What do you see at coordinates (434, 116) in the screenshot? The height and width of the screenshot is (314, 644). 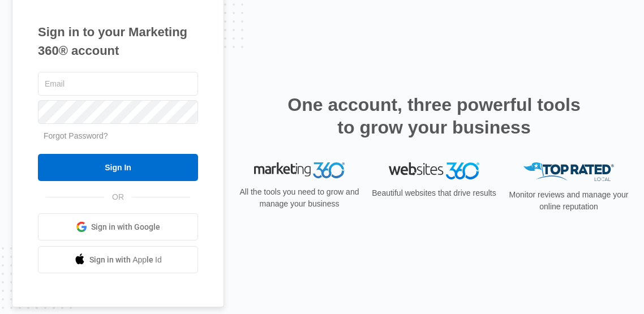 I see `h2: One account, three powerful tools to grow your business` at bounding box center [434, 116].